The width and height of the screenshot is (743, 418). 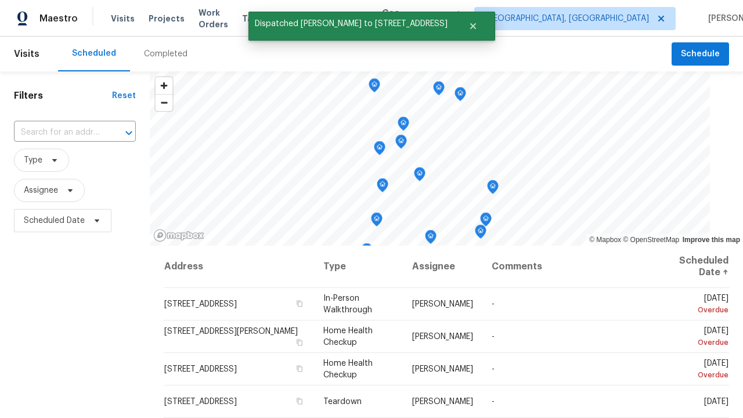 What do you see at coordinates (94, 53) in the screenshot?
I see `div: Scheduled` at bounding box center [94, 53].